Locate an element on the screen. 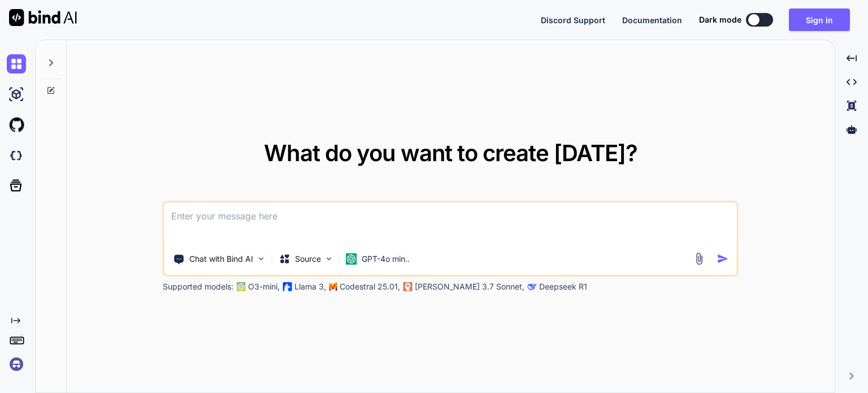 The height and width of the screenshot is (393, 868). img: icon is located at coordinates (723, 258).